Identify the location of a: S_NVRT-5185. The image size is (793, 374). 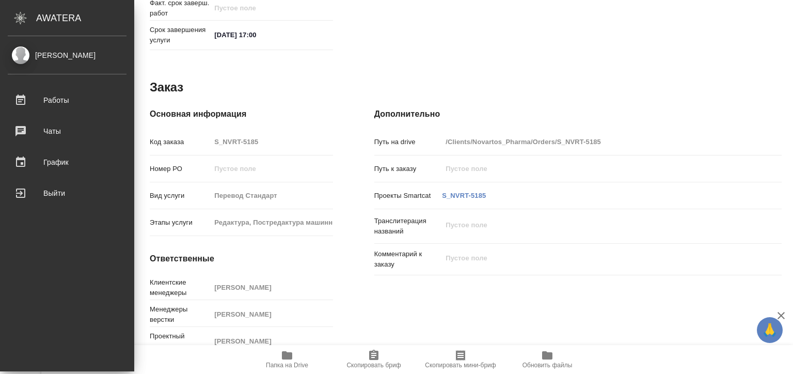
(463, 195).